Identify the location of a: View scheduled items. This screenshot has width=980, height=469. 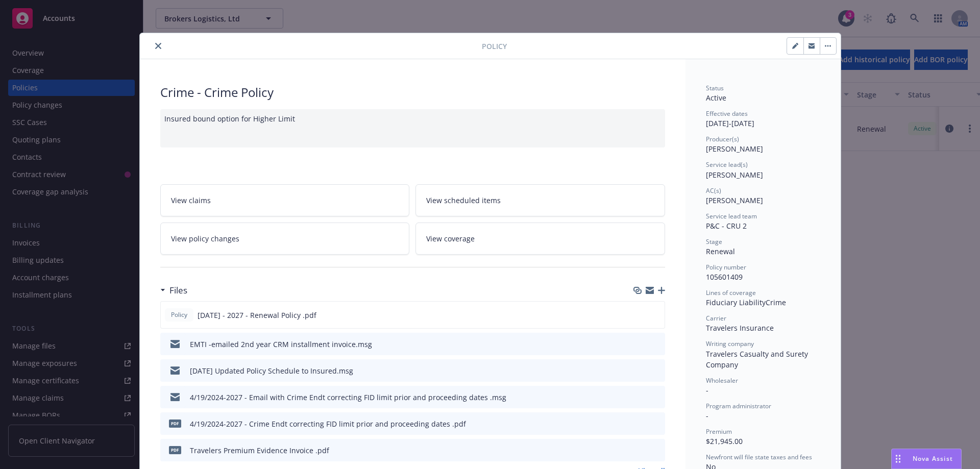
(540, 200).